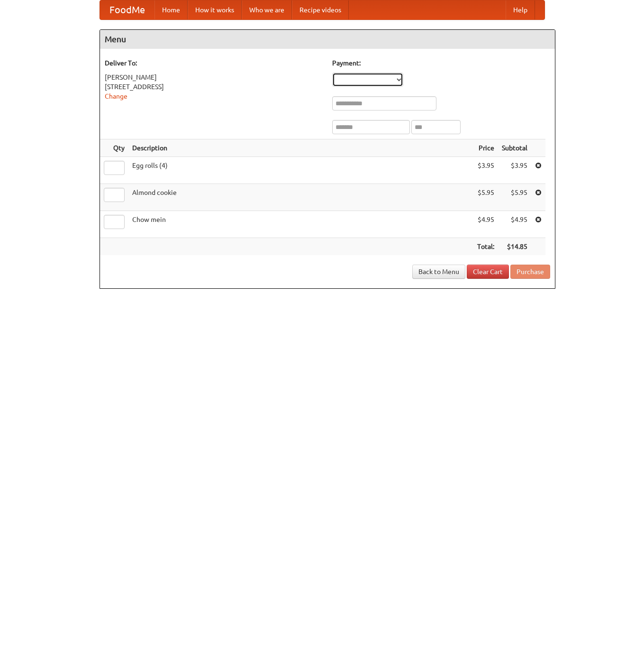 The width and height of the screenshot is (644, 671). I want to click on th: Qty, so click(114, 148).